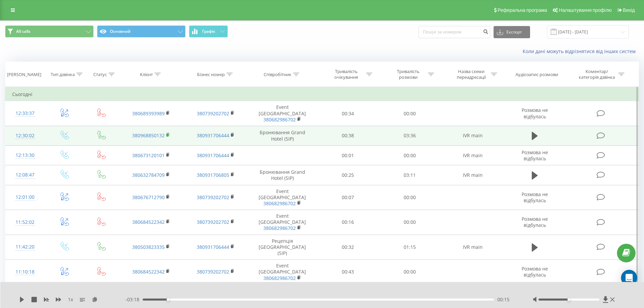  I want to click on div: Тривалість очікування, so click(346, 74).